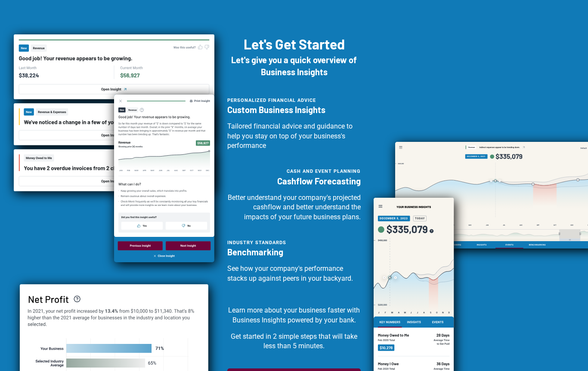  I want to click on p: Tailored financial advice and guidance to help you stay on top of your business's performance, so click(294, 136).